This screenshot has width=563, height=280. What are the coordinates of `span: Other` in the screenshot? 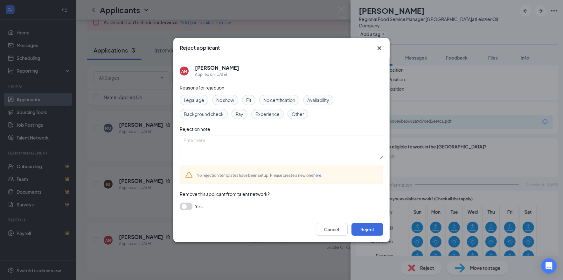 It's located at (298, 114).